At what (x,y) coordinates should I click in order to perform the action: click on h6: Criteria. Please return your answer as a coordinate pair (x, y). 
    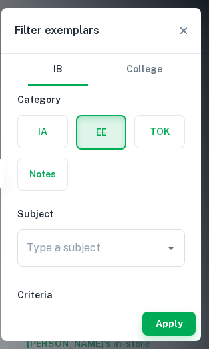
    Looking at the image, I should click on (101, 295).